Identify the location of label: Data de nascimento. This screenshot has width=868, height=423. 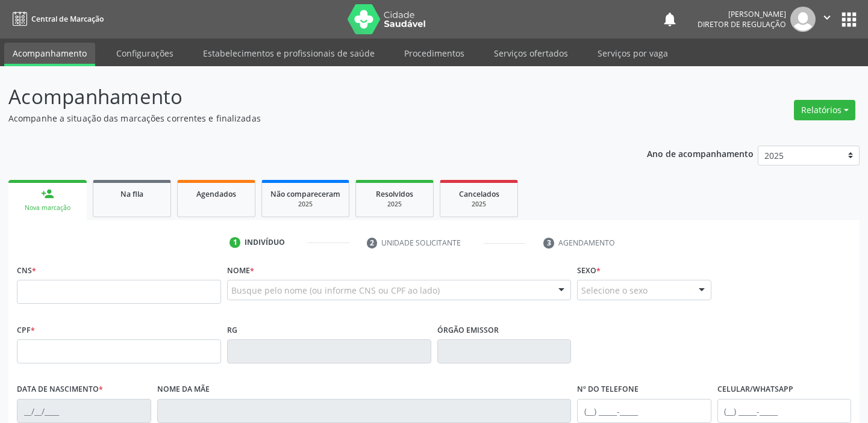
(60, 389).